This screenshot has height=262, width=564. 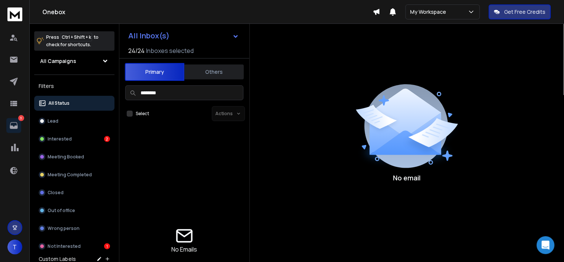 What do you see at coordinates (407, 177) in the screenshot?
I see `p: No email` at bounding box center [407, 177].